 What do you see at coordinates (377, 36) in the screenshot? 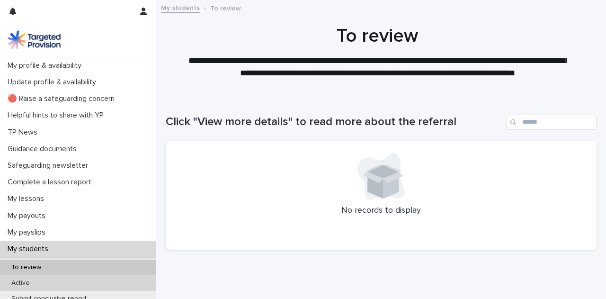
I see `h1: To review` at bounding box center [377, 36].